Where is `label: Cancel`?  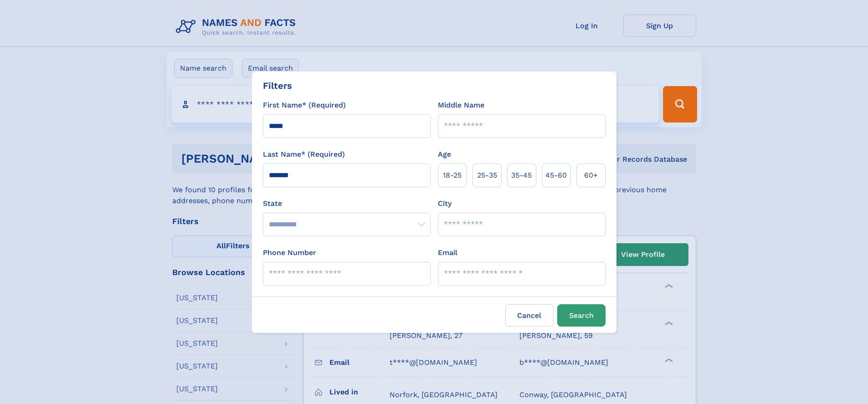 label: Cancel is located at coordinates (530, 315).